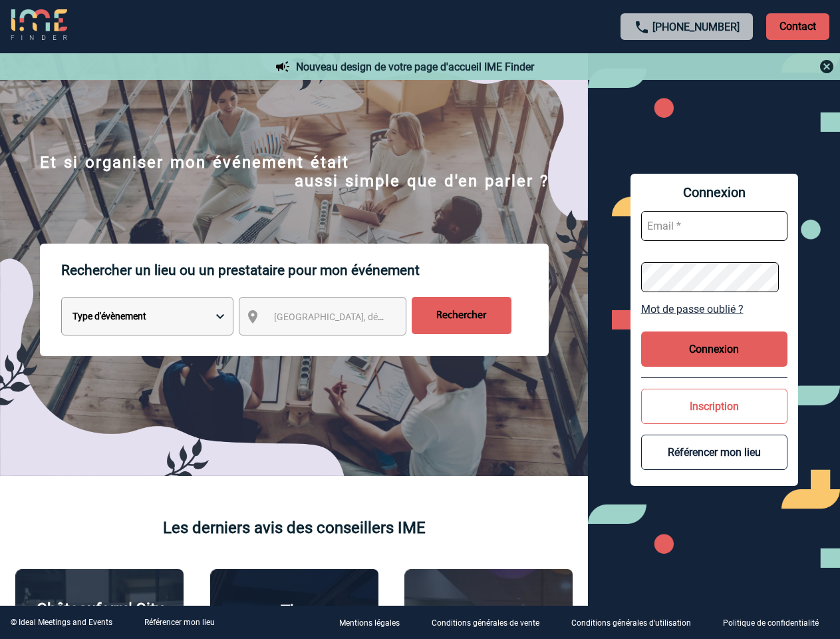  I want to click on p: Mentions légales, so click(369, 623).